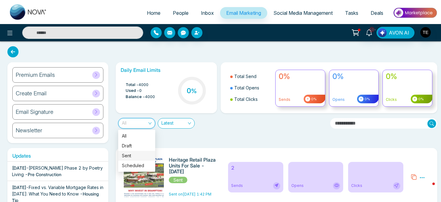 The width and height of the screenshot is (441, 202). I want to click on span: - Pre Construction, so click(43, 174).